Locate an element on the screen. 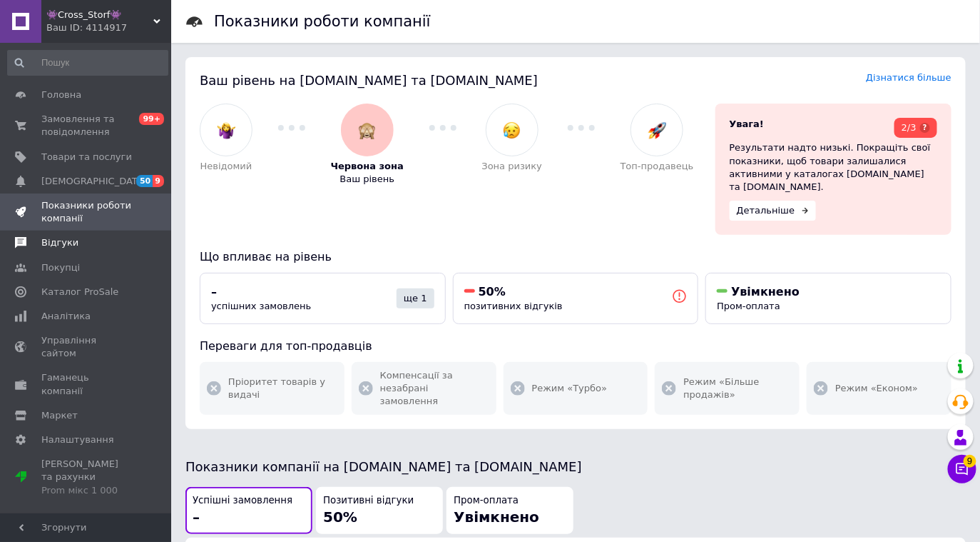 The image size is (980, 542). span: Топ-продавець is located at coordinates (657, 166).